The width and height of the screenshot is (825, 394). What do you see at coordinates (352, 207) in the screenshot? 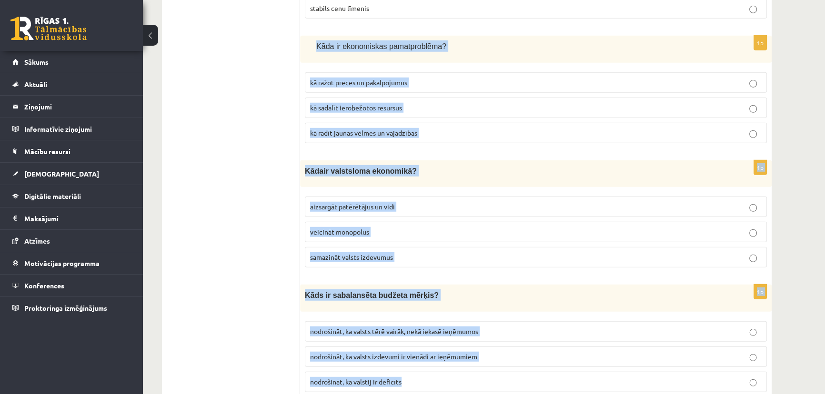
I see `span: aizsargāt patērētājus un vidi` at bounding box center [352, 207].